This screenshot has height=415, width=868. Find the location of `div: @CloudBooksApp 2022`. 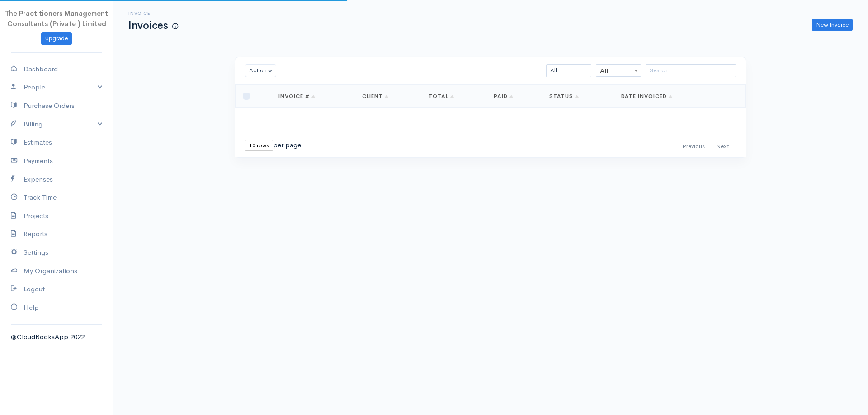

div: @CloudBooksApp 2022 is located at coordinates (57, 337).